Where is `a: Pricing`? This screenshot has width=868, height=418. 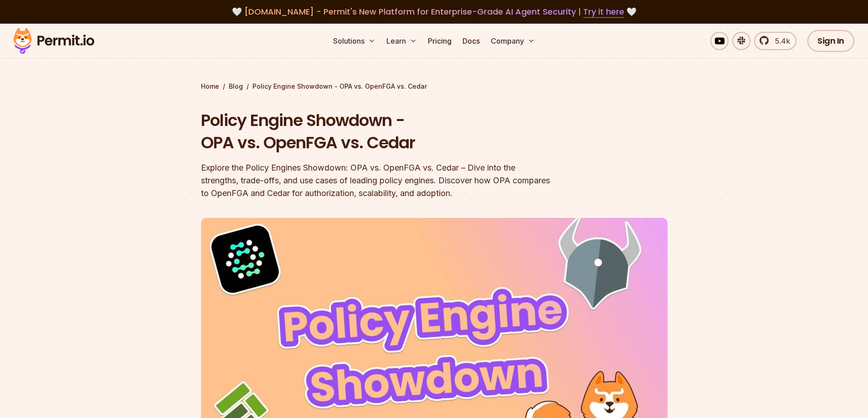 a: Pricing is located at coordinates (439, 41).